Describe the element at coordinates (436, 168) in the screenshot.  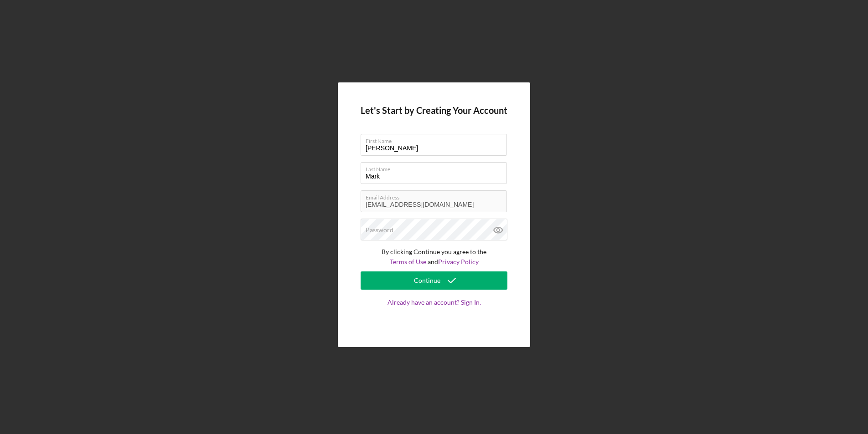
I see `label: Last Name` at that location.